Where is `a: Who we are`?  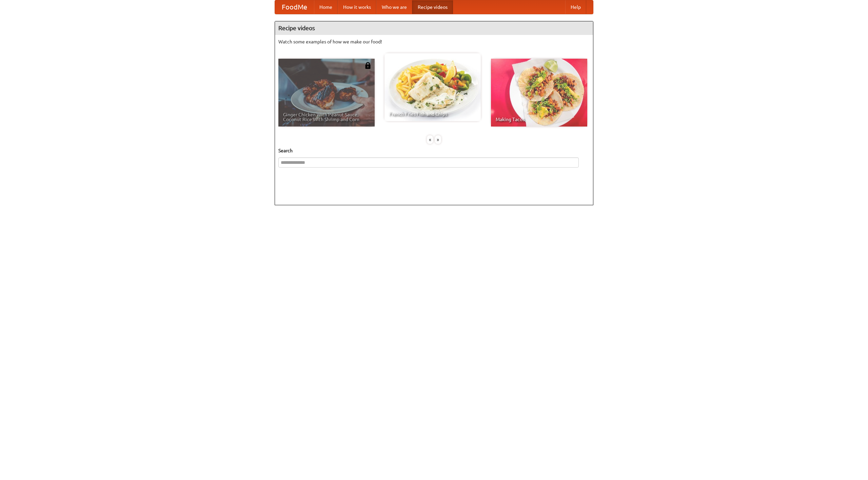
a: Who we are is located at coordinates (394, 7).